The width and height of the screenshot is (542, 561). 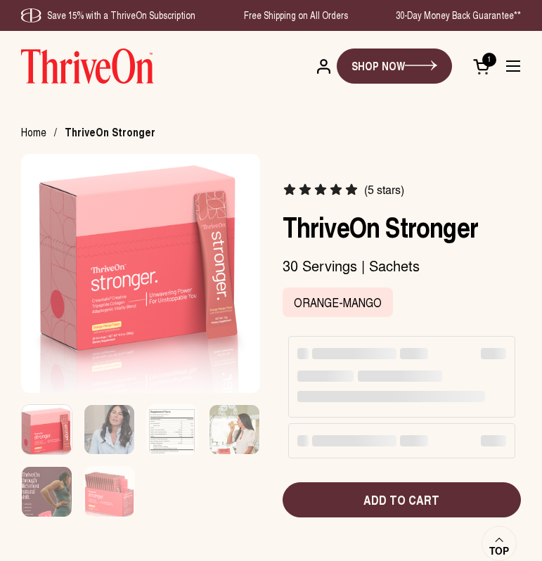 I want to click on div: Save 15% with a ThriveOn Subscription, so click(x=108, y=15).